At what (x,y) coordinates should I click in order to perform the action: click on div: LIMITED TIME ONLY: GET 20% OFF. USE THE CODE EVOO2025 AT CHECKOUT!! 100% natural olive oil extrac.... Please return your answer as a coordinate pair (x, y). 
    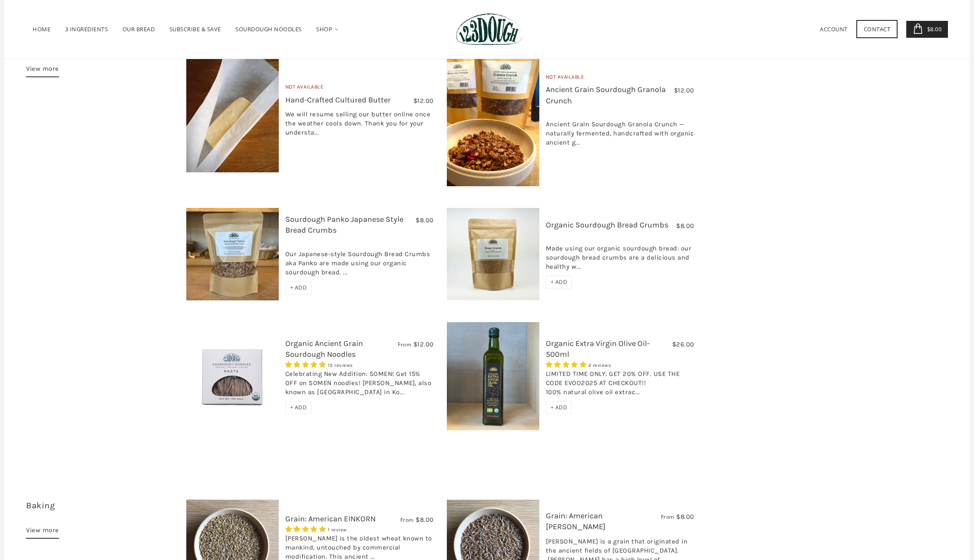
    Looking at the image, I should click on (620, 385).